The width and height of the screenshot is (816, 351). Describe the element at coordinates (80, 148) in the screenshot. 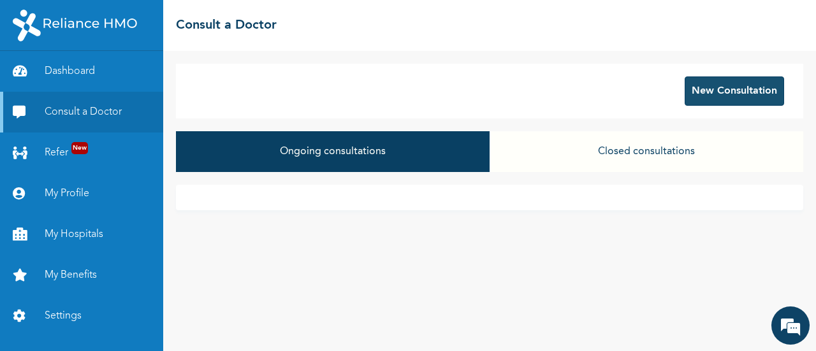

I see `span: New` at that location.